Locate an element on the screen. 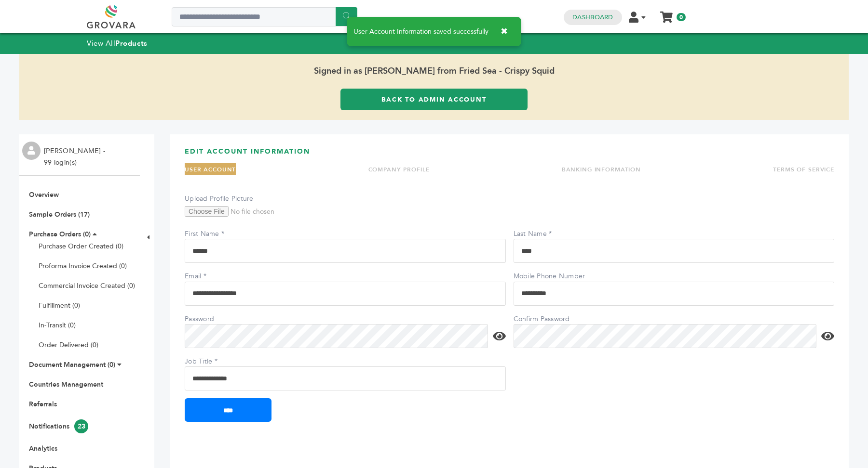  a: Overview is located at coordinates (44, 194).